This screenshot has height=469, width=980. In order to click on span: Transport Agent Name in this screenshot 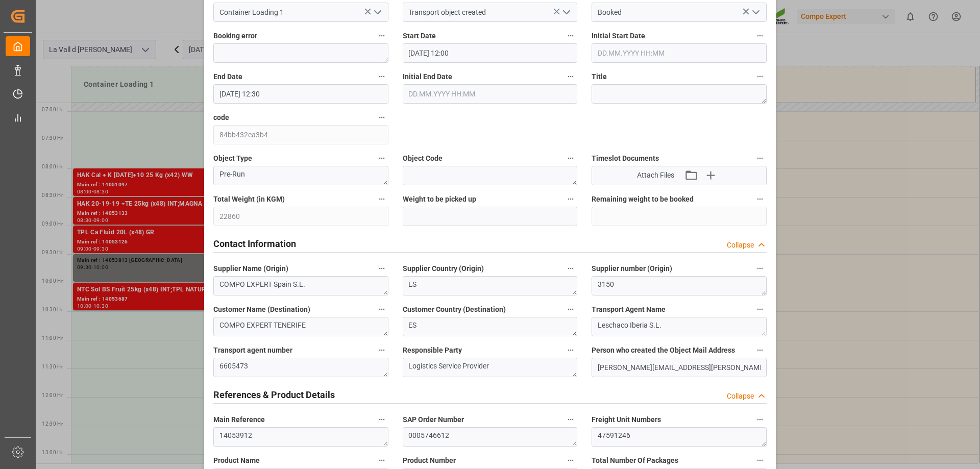, I will do `click(629, 309)`.